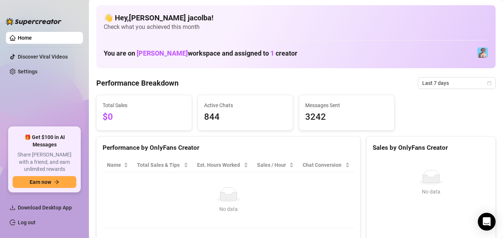  I want to click on span: download, so click(13, 207).